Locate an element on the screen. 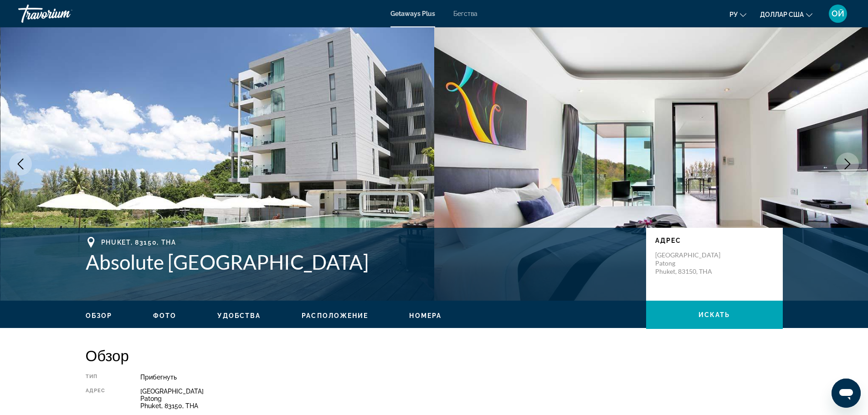 This screenshot has height=415, width=868. font: ОЙ is located at coordinates (838, 13).